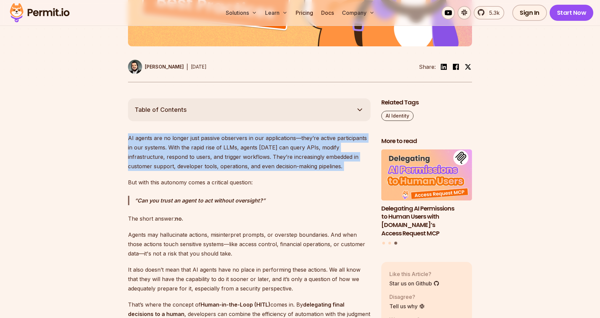 This screenshot has width=600, height=318. I want to click on a: Start Now, so click(572, 13).